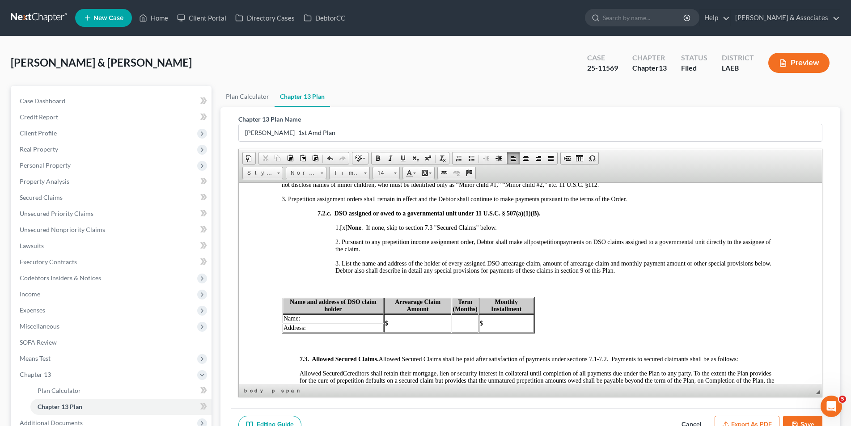 The image size is (851, 426). What do you see at coordinates (694, 68) in the screenshot?
I see `div: Filed` at bounding box center [694, 68].